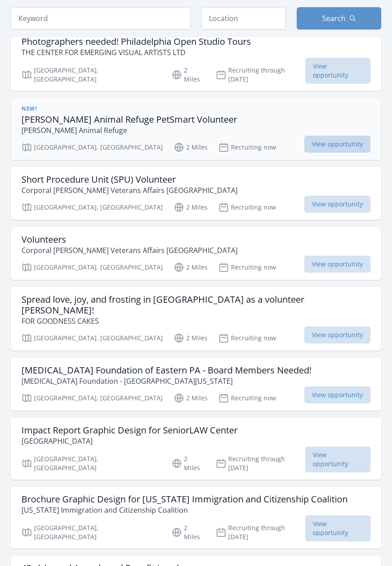  Describe the element at coordinates (136, 42) in the screenshot. I see `h3: Photographers needed! Philadelphia Open Studio Tours` at that location.